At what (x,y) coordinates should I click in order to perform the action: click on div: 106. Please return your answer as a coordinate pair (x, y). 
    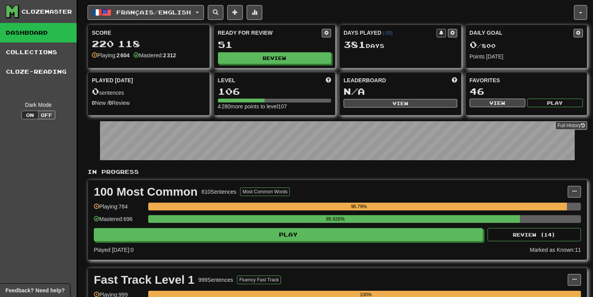
    Looking at the image, I should click on (275, 91).